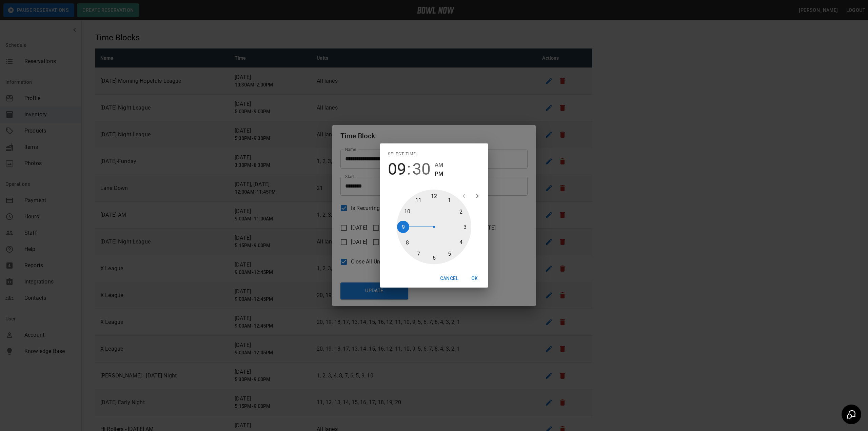 This screenshot has width=868, height=431. I want to click on button: open next view, so click(477, 196).